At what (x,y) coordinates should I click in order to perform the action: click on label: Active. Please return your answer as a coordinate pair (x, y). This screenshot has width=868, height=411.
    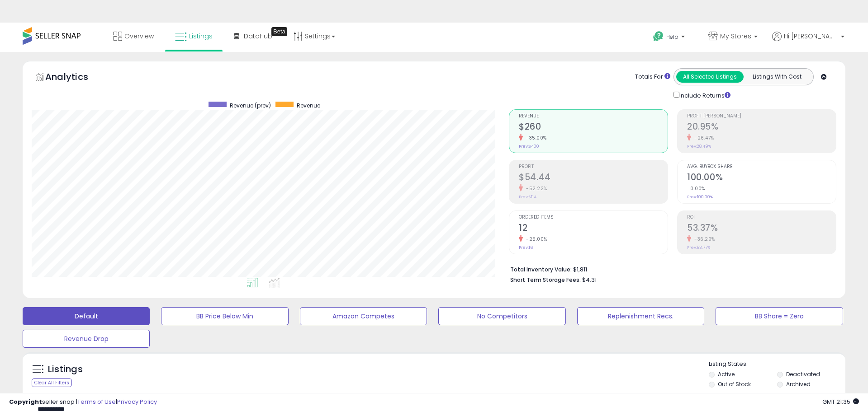
    Looking at the image, I should click on (726, 374).